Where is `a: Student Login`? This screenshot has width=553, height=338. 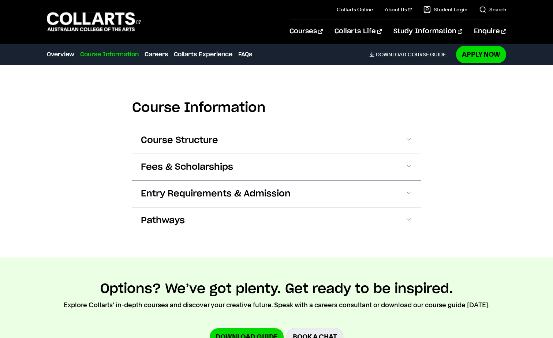
a: Student Login is located at coordinates (445, 10).